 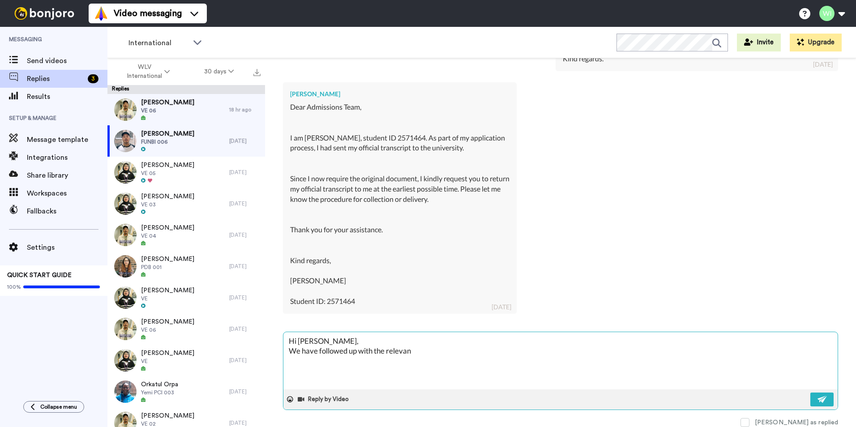 I want to click on button: WLV International, so click(x=148, y=72).